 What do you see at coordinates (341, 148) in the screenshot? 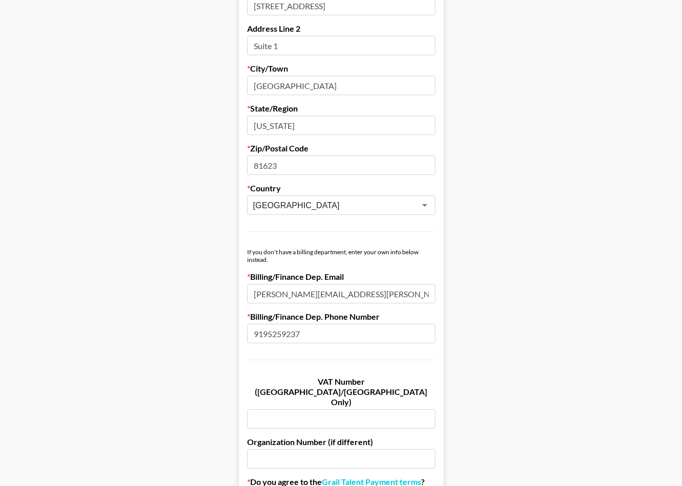
I see `label: Zip/Postal Code` at bounding box center [341, 148].